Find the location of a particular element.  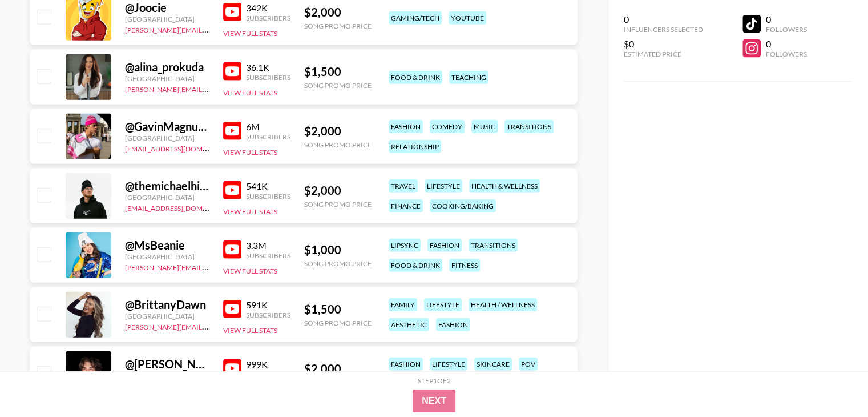

div: @ MsBeanie is located at coordinates (167, 245).